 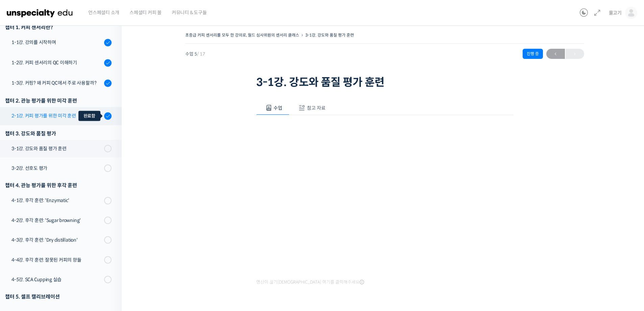 I want to click on h3: 챕터 1. 커피 센서리란?, so click(x=58, y=27).